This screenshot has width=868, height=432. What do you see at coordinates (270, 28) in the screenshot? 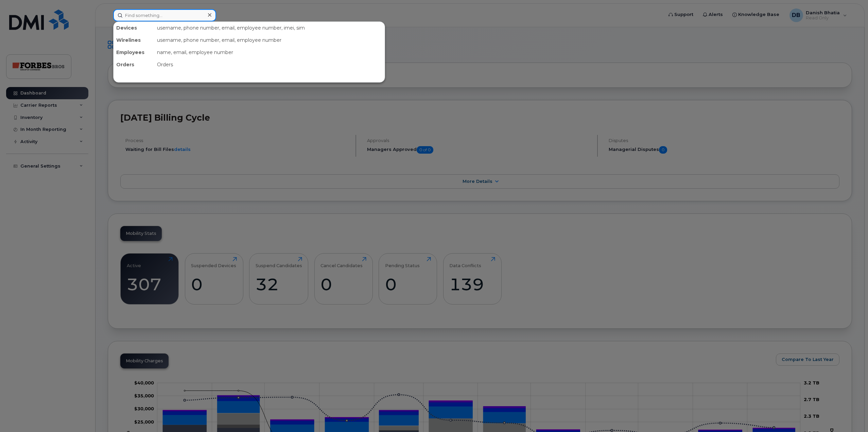
I see `div: username, phone number, email, employee number, imei, sim` at bounding box center [270, 28].